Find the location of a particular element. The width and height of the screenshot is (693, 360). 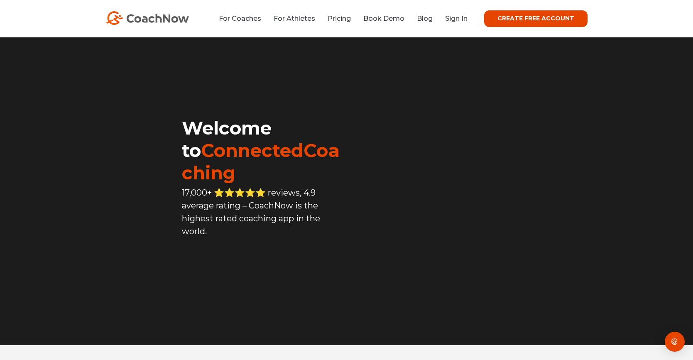

a: Book Demo is located at coordinates (383, 18).